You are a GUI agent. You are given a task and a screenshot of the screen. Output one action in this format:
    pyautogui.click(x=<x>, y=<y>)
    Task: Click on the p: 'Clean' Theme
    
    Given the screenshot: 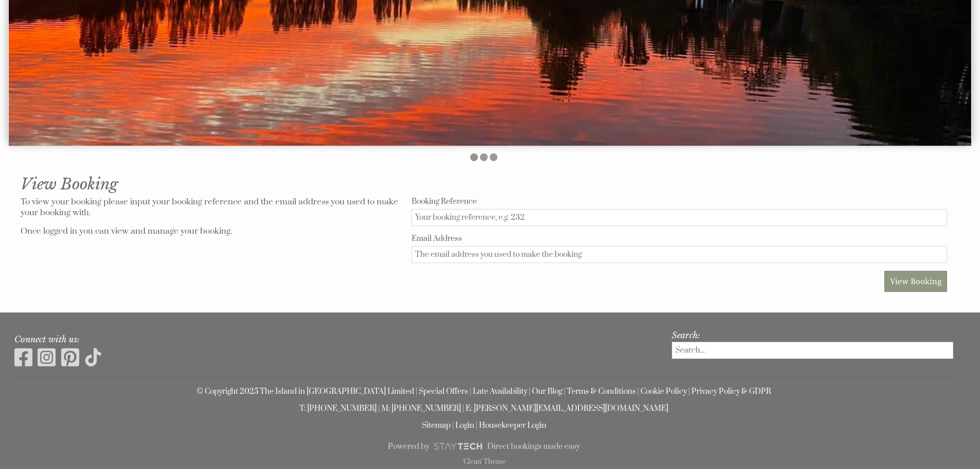 What is the action you would take?
    pyautogui.click(x=484, y=461)
    